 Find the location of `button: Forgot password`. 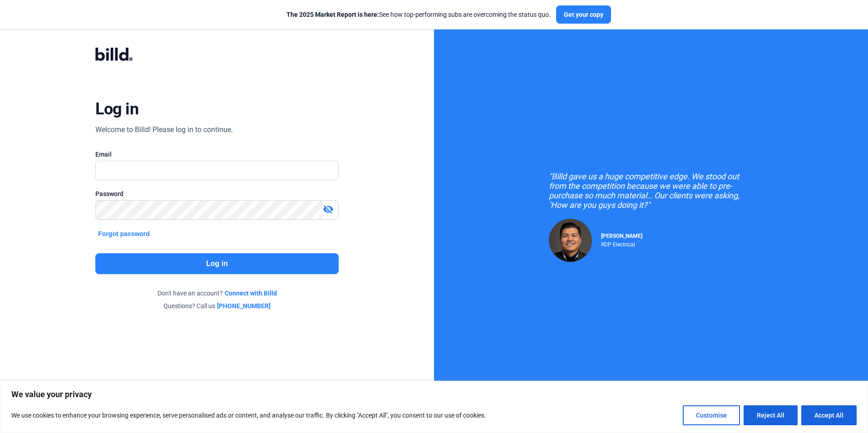

button: Forgot password is located at coordinates (124, 234).